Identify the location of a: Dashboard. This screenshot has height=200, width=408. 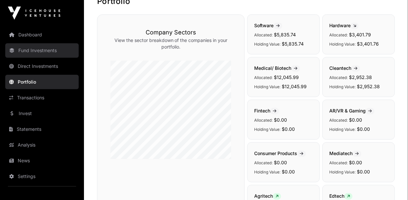
(42, 35).